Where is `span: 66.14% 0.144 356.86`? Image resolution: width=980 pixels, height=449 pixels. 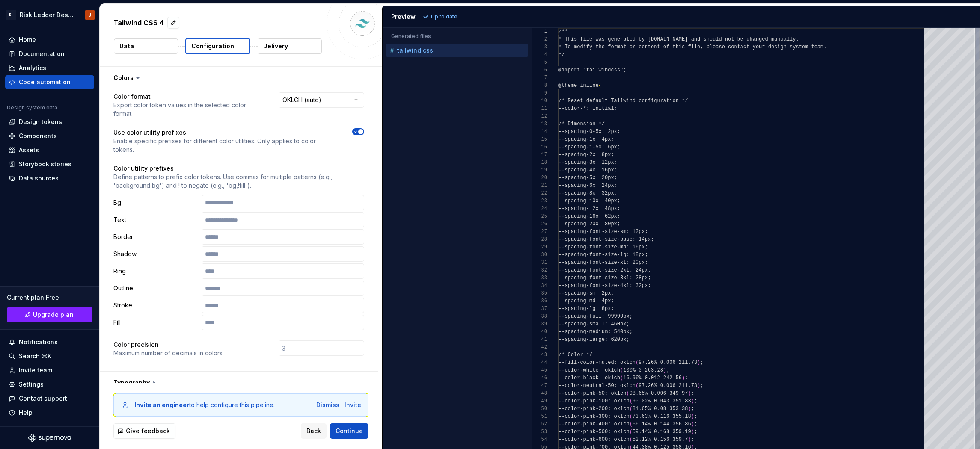
span: 66.14% 0.144 356.86 is located at coordinates (661, 424).